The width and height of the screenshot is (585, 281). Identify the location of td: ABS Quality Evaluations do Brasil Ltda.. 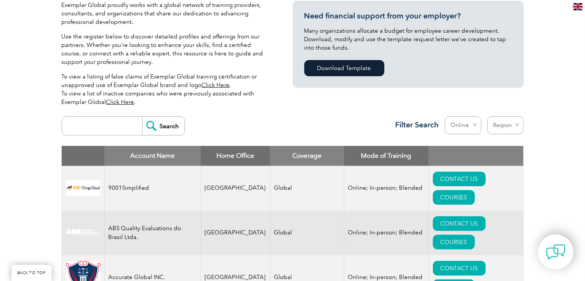
(152, 233).